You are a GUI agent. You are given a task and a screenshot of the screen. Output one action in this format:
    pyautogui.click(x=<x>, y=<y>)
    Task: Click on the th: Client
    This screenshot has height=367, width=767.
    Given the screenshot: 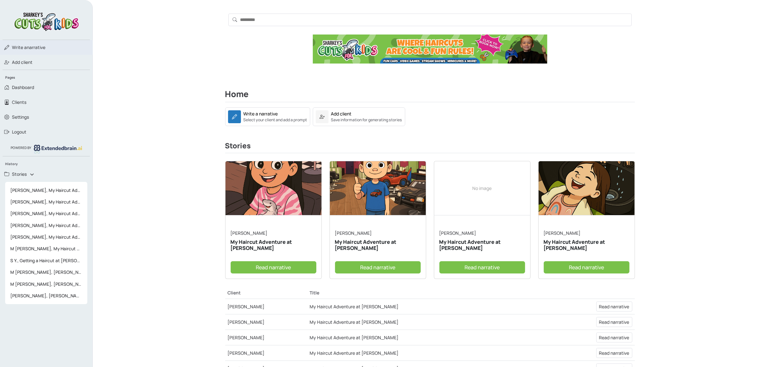 What is the action you would take?
    pyautogui.click(x=266, y=293)
    